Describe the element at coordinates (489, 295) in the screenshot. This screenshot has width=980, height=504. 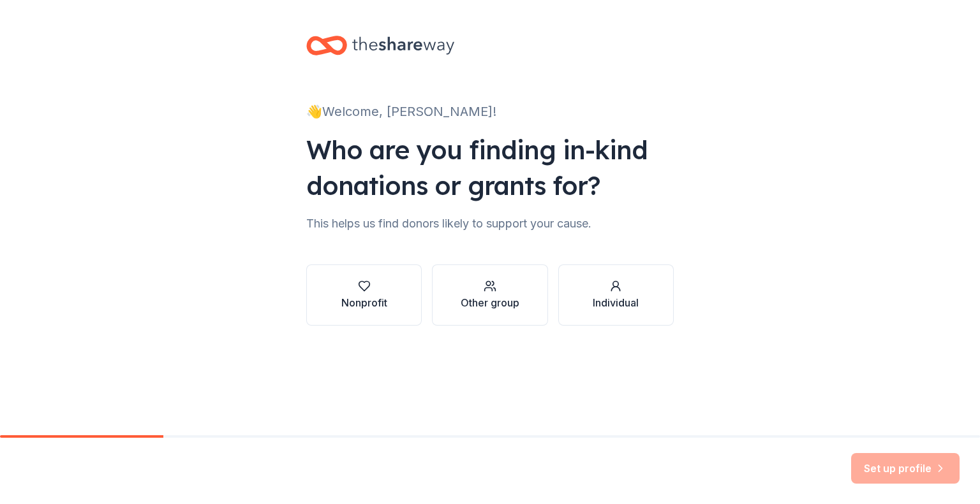
I see `button: Other group` at that location.